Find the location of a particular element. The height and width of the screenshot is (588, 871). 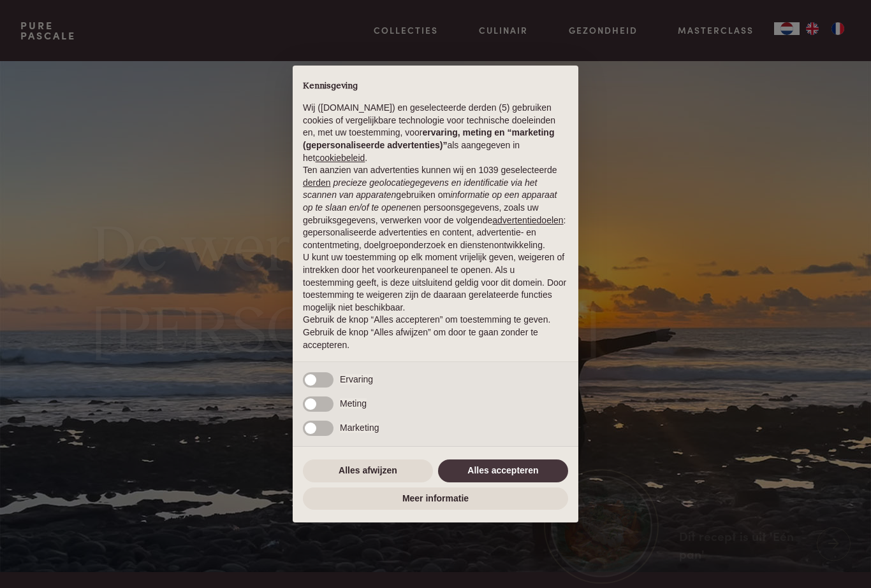

h2: Kennisgeving is located at coordinates (435, 87).